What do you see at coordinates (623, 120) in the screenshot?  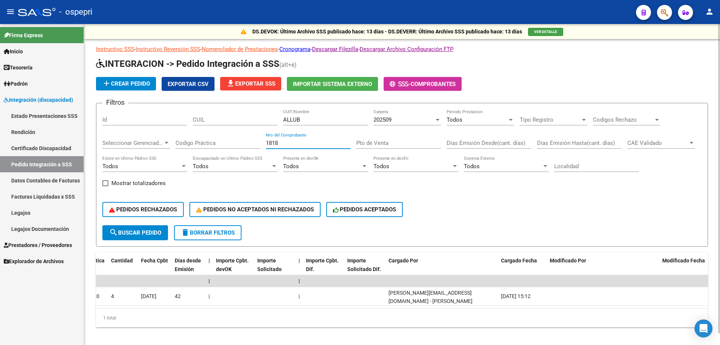 I see `span: Codigos Rechazo` at bounding box center [623, 120].